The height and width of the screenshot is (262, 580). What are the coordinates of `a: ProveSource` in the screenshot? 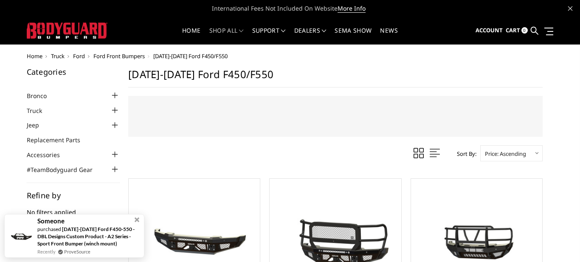 It's located at (77, 252).